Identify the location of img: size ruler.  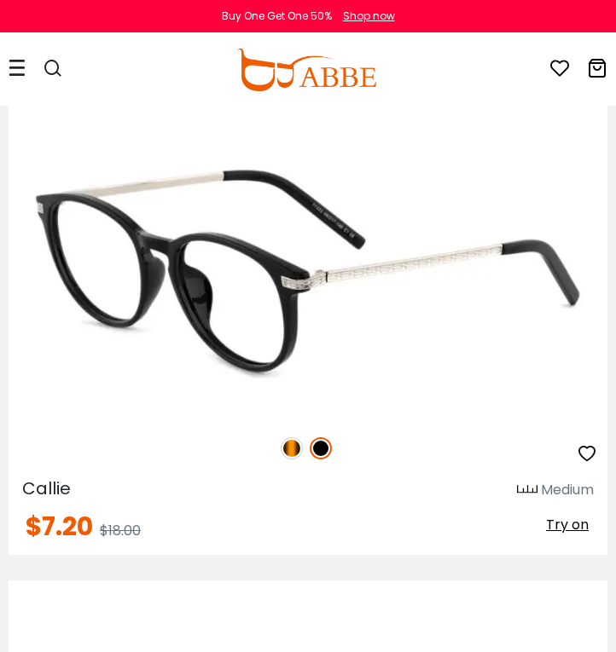
(527, 490).